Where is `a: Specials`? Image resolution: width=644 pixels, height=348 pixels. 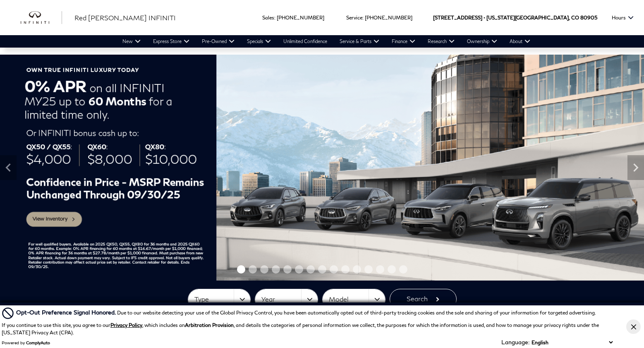 a: Specials is located at coordinates (259, 42).